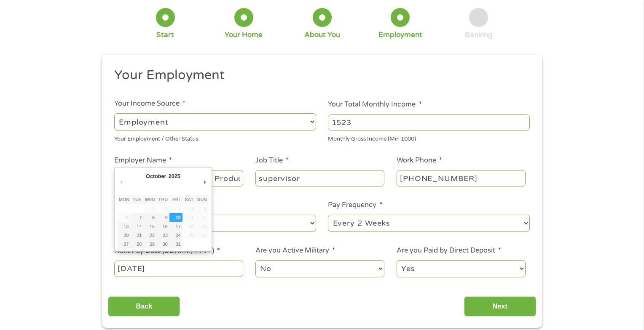  I want to click on label: Pay Frequency, so click(354, 205).